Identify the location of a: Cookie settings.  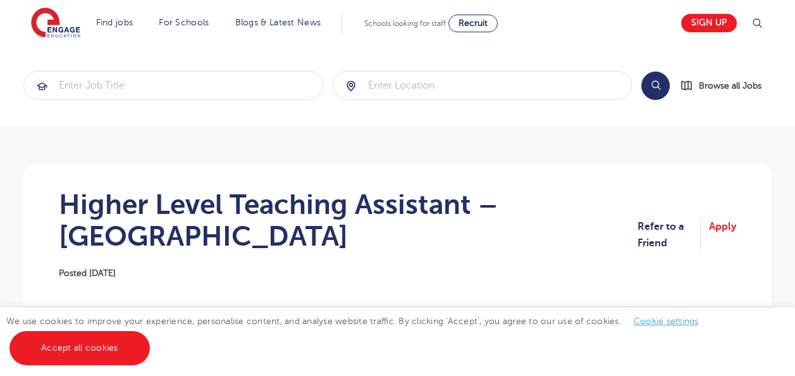
(666, 321).